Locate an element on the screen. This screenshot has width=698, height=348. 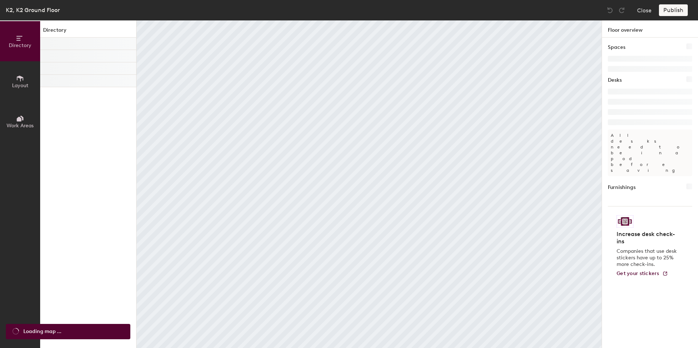
span: Get your stickers is located at coordinates (638, 273).